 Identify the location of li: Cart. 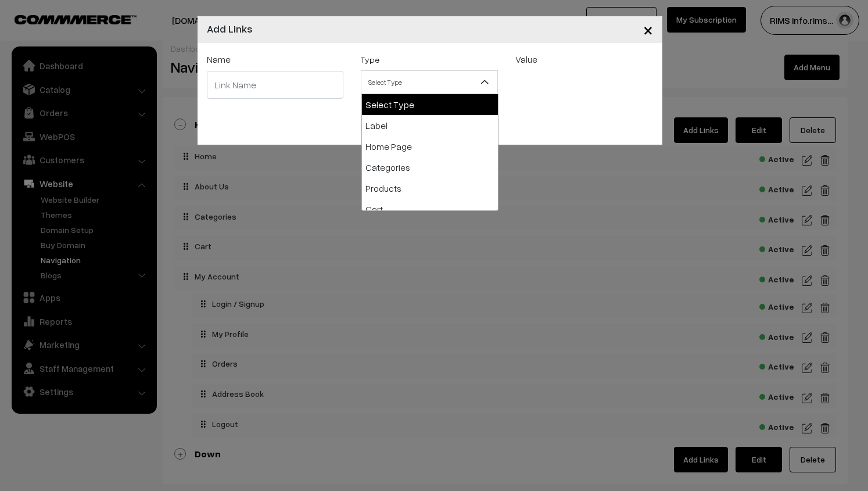
(430, 209).